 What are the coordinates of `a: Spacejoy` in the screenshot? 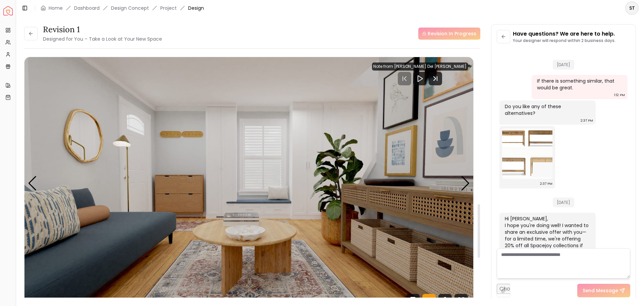 It's located at (8, 11).